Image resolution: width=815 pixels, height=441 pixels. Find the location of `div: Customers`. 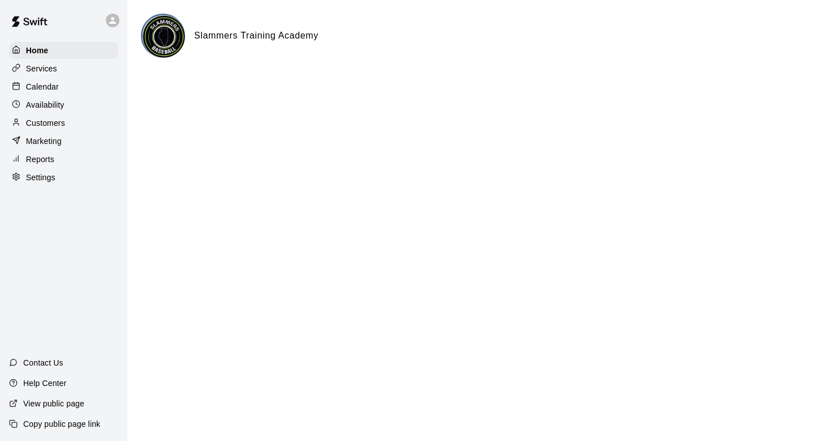

div: Customers is located at coordinates (63, 123).